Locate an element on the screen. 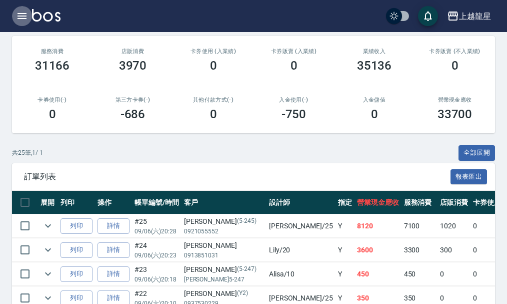 Image resolution: width=507 pixels, height=304 pixels. th: 營業現金應收 is located at coordinates (378, 202).